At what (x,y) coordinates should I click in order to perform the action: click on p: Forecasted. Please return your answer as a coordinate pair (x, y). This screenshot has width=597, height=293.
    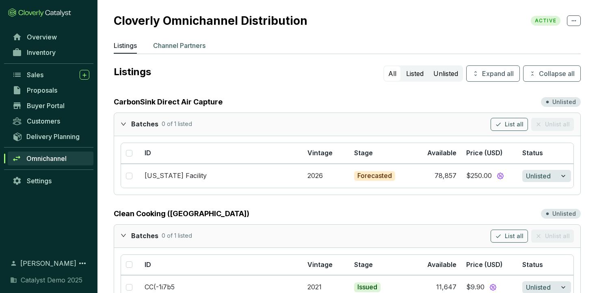
    Looking at the image, I should click on (374, 176).